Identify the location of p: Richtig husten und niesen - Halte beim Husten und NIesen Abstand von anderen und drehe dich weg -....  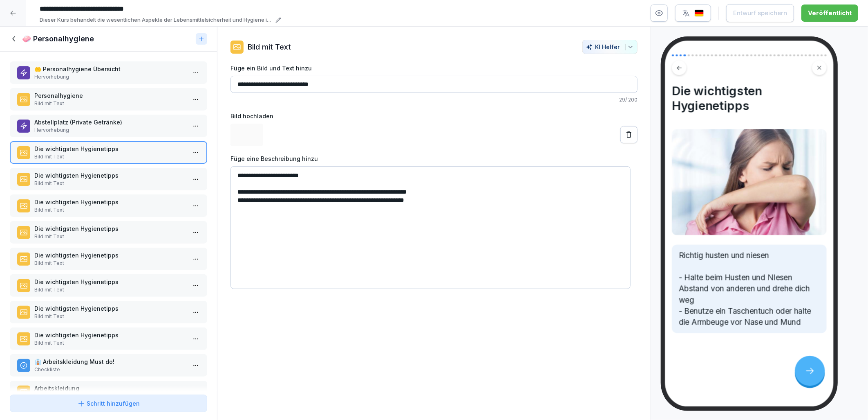
(750, 289).